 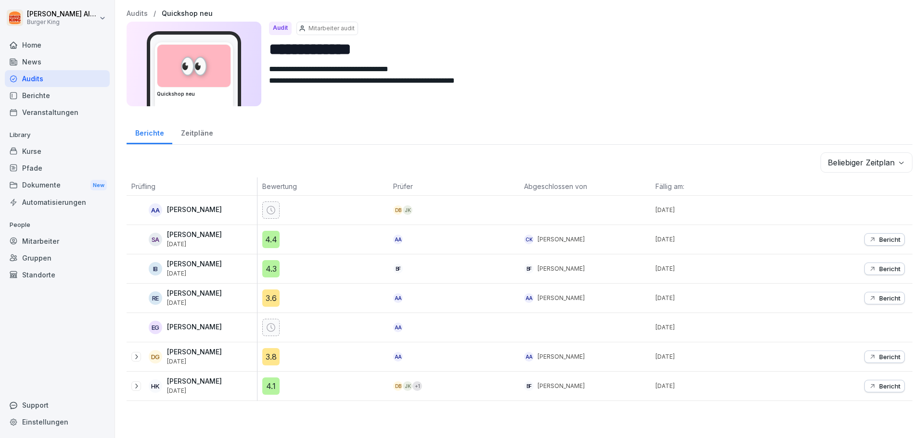 I want to click on div: Kurse, so click(x=57, y=151).